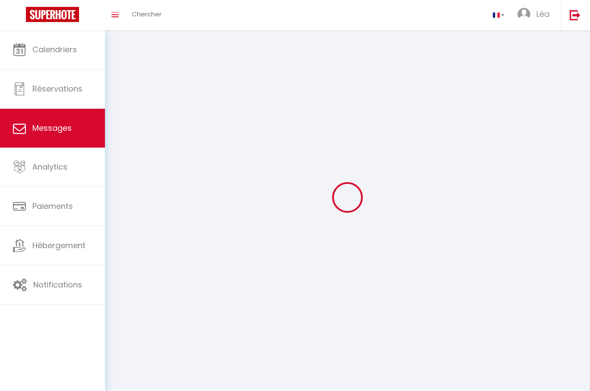 This screenshot has width=590, height=391. I want to click on span: Analytics, so click(50, 167).